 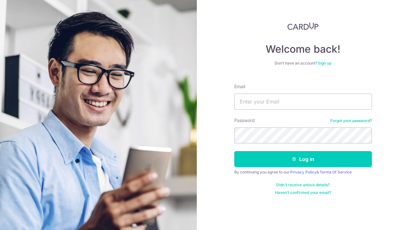 I want to click on a: Didn't receive unlock details?, so click(x=303, y=185).